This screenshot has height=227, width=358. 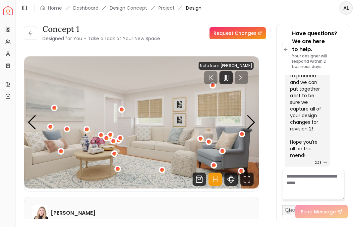 What do you see at coordinates (346, 8) in the screenshot?
I see `button: AL` at bounding box center [346, 8].